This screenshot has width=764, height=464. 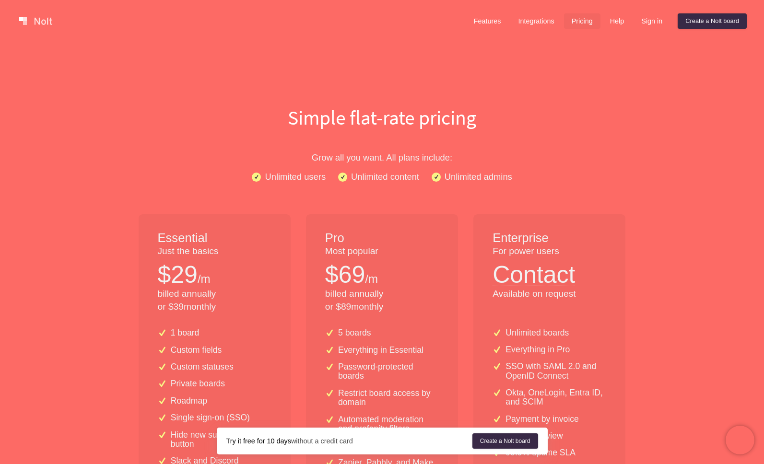 What do you see at coordinates (295, 177) in the screenshot?
I see `p: Unlimited users` at bounding box center [295, 177].